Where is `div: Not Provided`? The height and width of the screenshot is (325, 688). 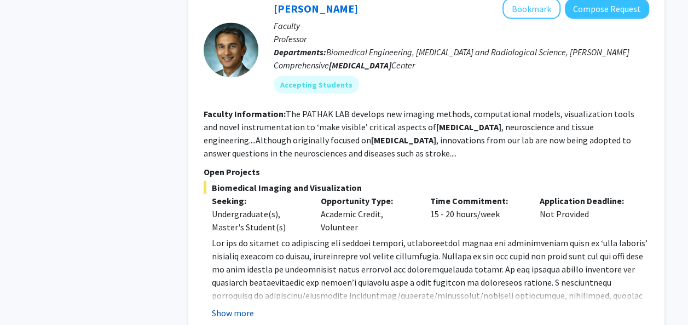
div: Not Provided is located at coordinates (587, 214).